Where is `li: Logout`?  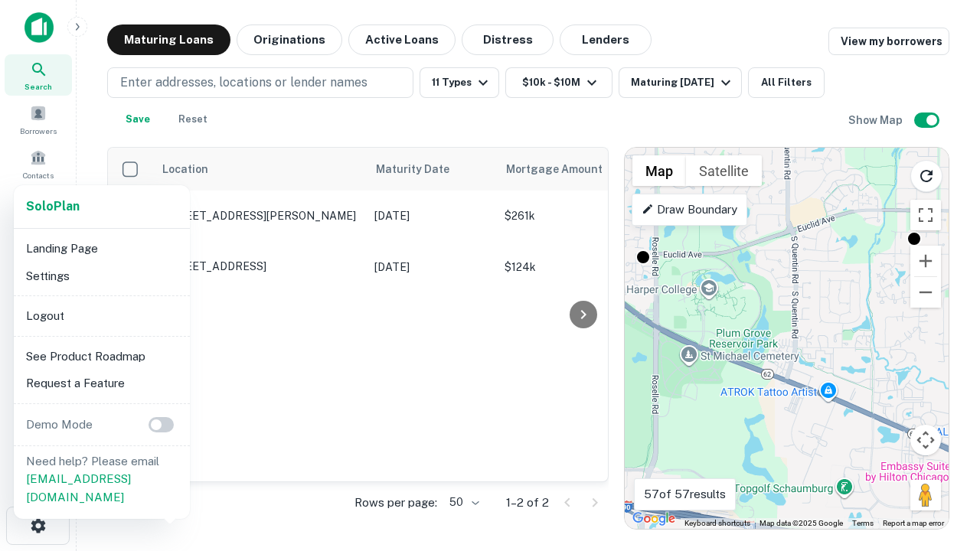 li: Logout is located at coordinates (102, 316).